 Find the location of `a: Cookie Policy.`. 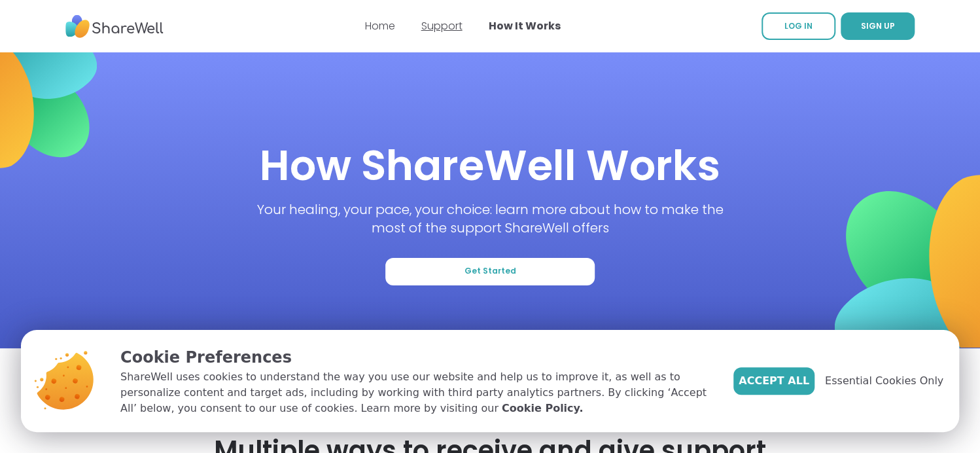

a: Cookie Policy. is located at coordinates (542, 408).